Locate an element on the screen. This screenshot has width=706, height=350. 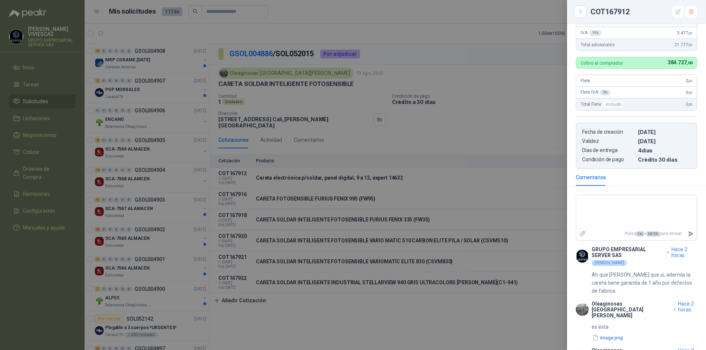
p: Condición de pago is located at coordinates (608, 160).